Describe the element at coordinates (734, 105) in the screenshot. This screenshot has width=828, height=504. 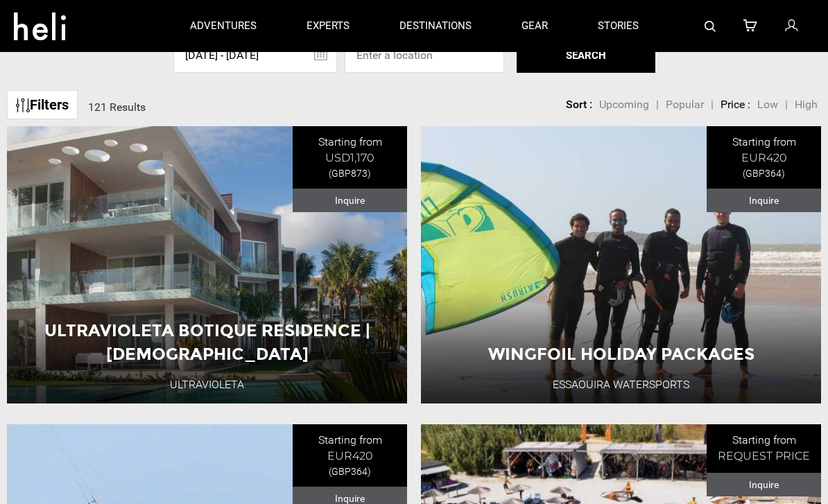
I see `li: Price :` at that location.